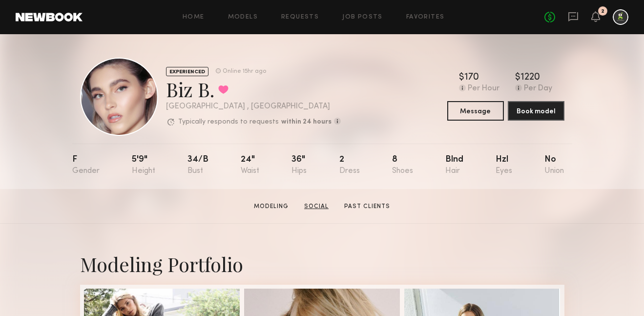  I want to click on a: Requests, so click(300, 17).